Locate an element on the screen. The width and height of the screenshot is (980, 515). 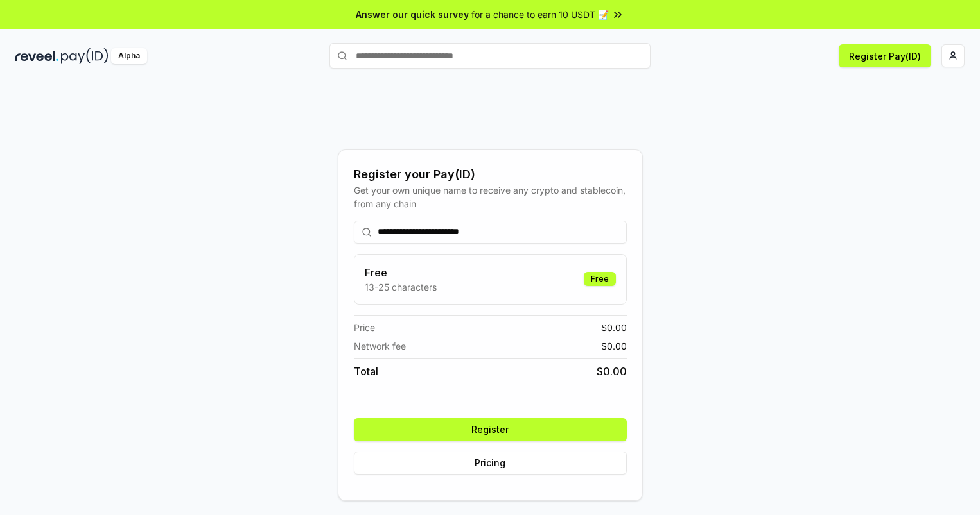
span: Answer our quick survey is located at coordinates (412, 14).